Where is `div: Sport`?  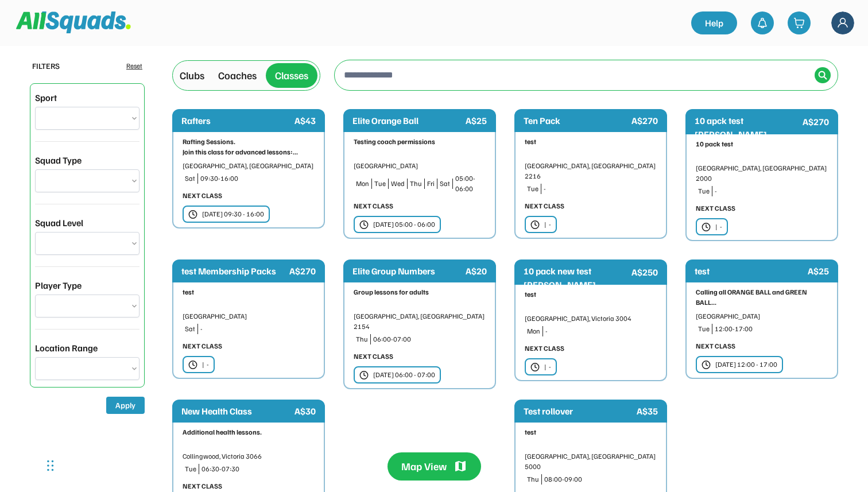 div: Sport is located at coordinates (46, 98).